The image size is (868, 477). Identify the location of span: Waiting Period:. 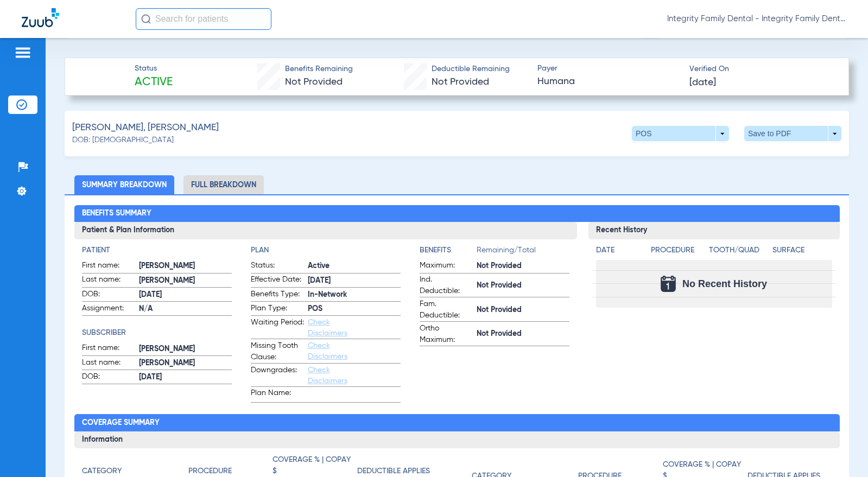
(278, 328).